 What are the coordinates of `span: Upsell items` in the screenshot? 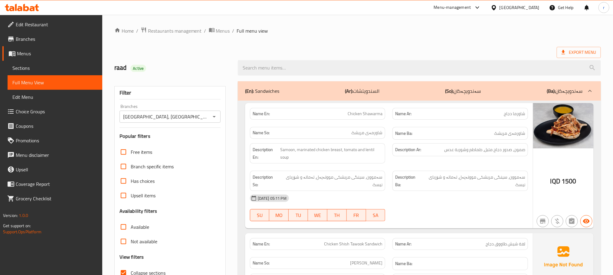 It's located at (143, 196).